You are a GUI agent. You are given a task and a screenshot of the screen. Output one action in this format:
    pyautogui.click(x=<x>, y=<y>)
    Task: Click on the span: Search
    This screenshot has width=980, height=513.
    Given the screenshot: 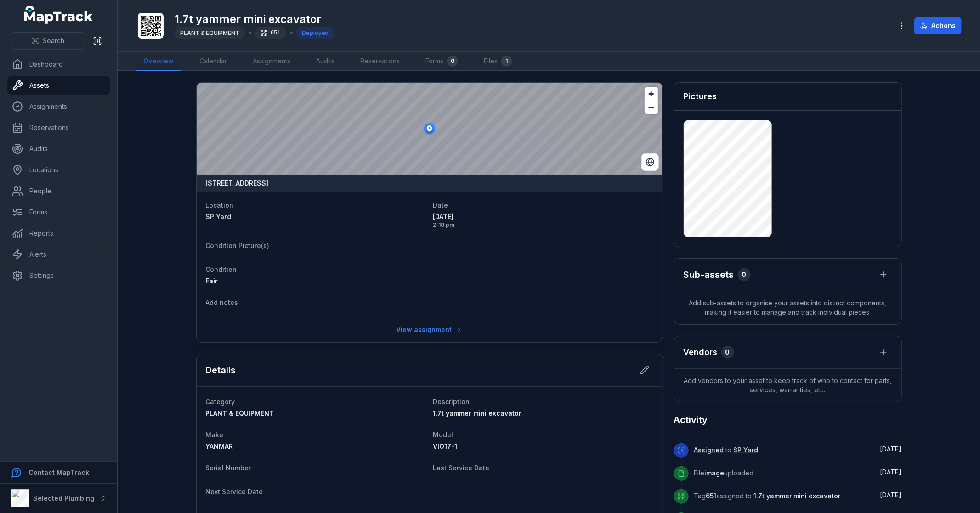 What is the action you would take?
    pyautogui.click(x=53, y=41)
    